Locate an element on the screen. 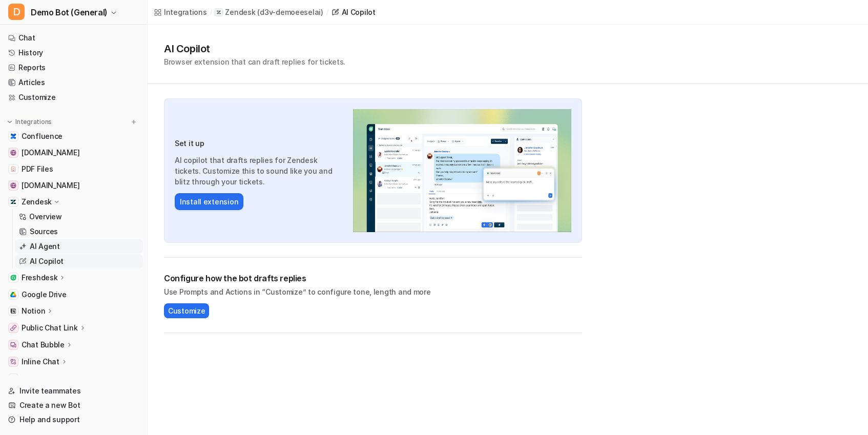  span: PDF Files is located at coordinates (37, 169).